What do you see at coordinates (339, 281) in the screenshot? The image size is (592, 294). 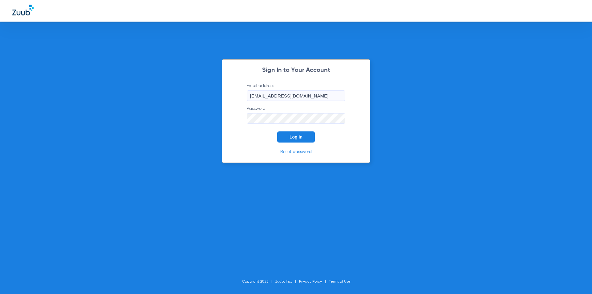 I see `a: Terms of Use` at bounding box center [339, 281].